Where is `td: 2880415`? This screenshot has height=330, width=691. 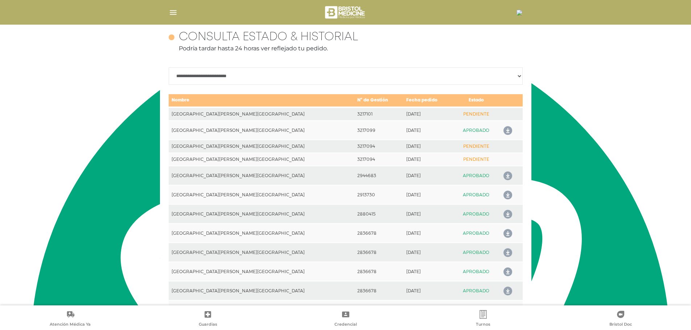 td: 2880415 is located at coordinates (379, 214).